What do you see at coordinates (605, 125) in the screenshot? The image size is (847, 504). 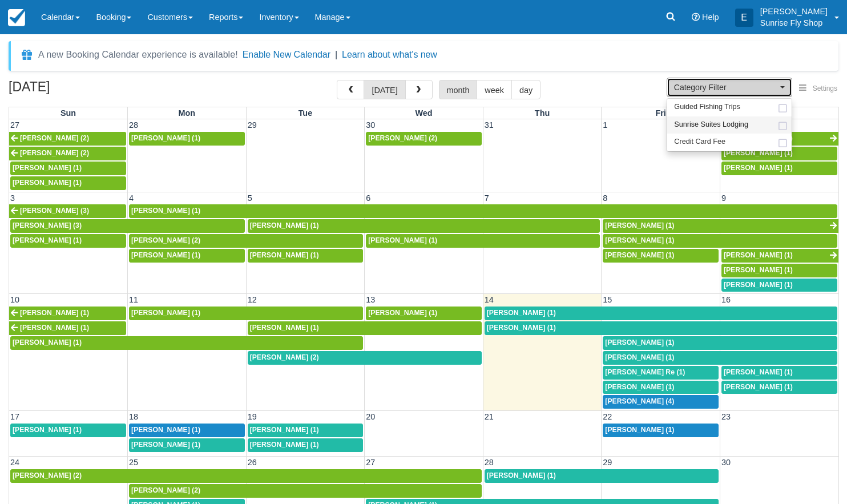 I see `span: 1` at bounding box center [605, 125].